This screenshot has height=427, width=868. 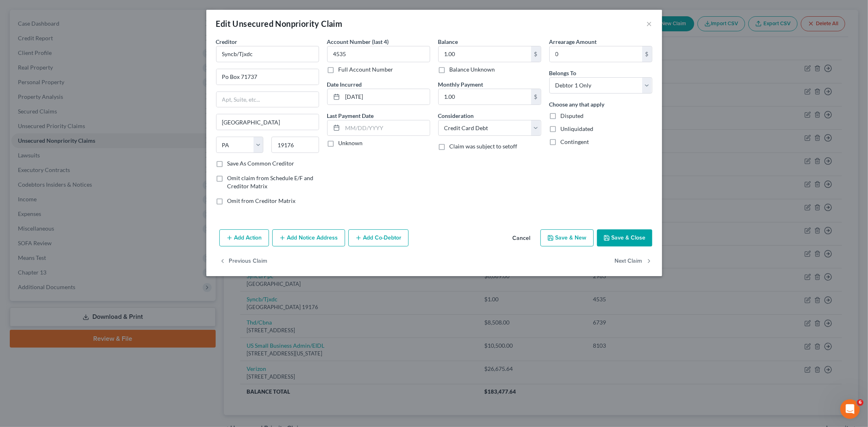 What do you see at coordinates (309, 238) in the screenshot?
I see `button: Add Notice Address` at bounding box center [309, 238].